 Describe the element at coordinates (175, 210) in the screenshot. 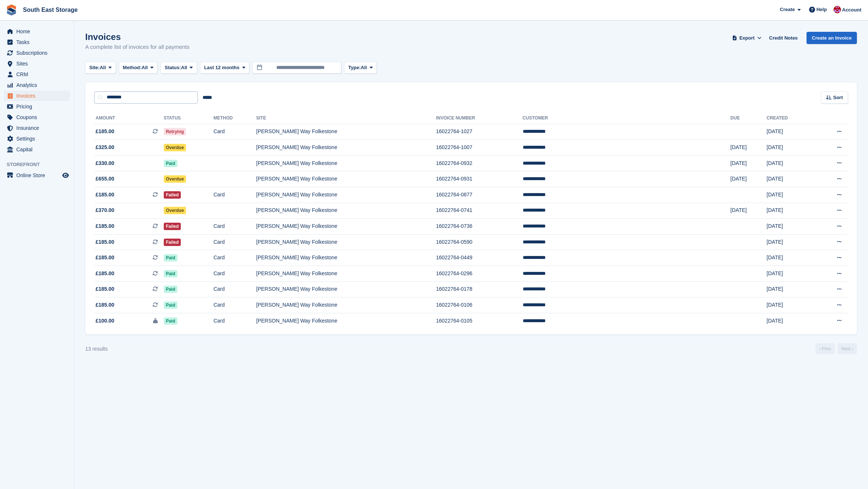

I see `span: Overdue` at that location.